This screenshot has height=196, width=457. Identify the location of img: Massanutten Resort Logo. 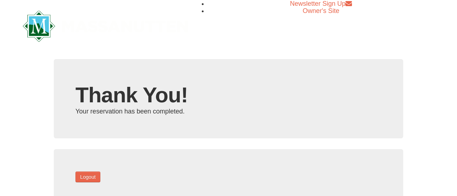
(105, 26).